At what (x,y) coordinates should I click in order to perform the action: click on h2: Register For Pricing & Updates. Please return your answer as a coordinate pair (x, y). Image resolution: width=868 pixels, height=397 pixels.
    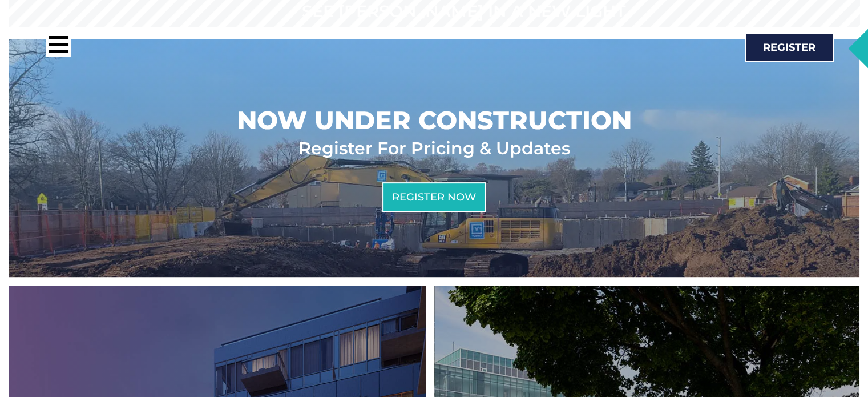
    Looking at the image, I should click on (434, 148).